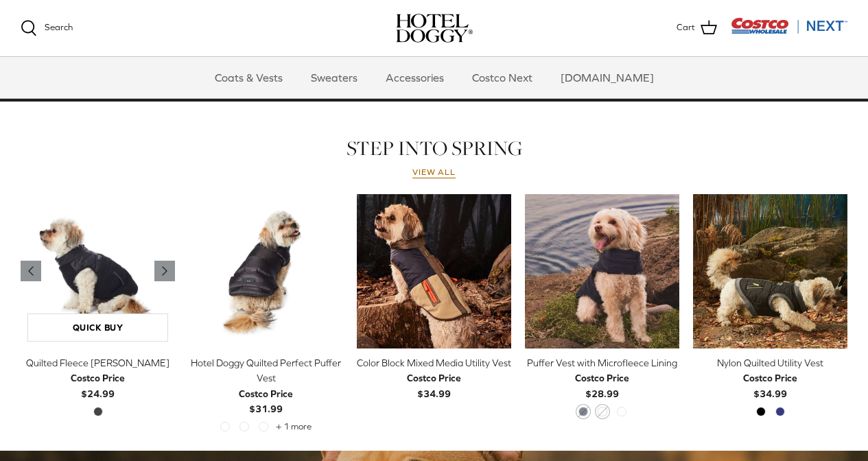  I want to click on a: STEP INTO SPRING, so click(434, 149).